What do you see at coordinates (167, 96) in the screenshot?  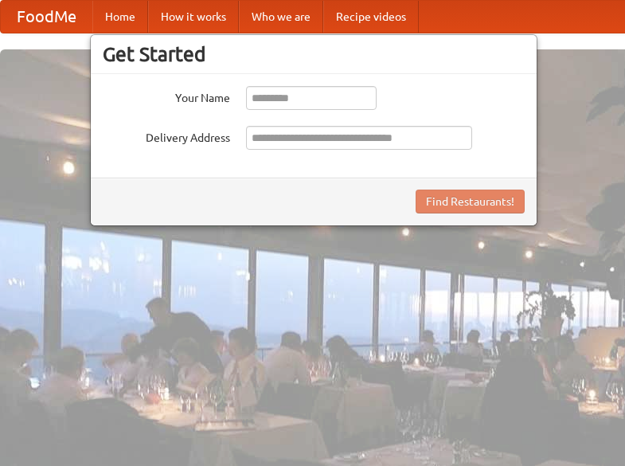 I see `label: Your Name` at bounding box center [167, 96].